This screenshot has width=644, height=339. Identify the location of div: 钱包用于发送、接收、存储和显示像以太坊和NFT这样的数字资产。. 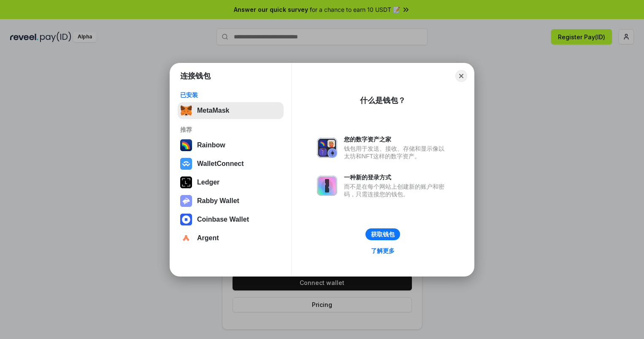
(396, 152).